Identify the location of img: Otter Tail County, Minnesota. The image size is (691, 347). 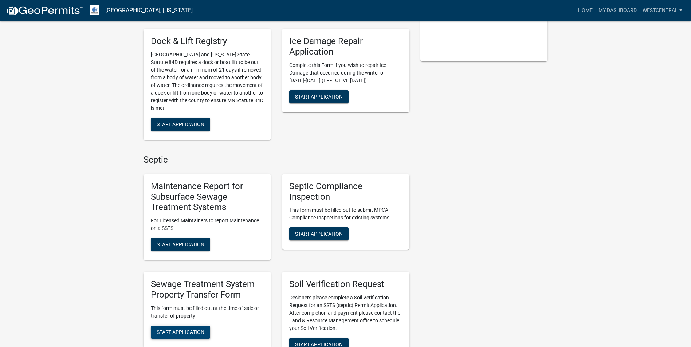
(94, 10).